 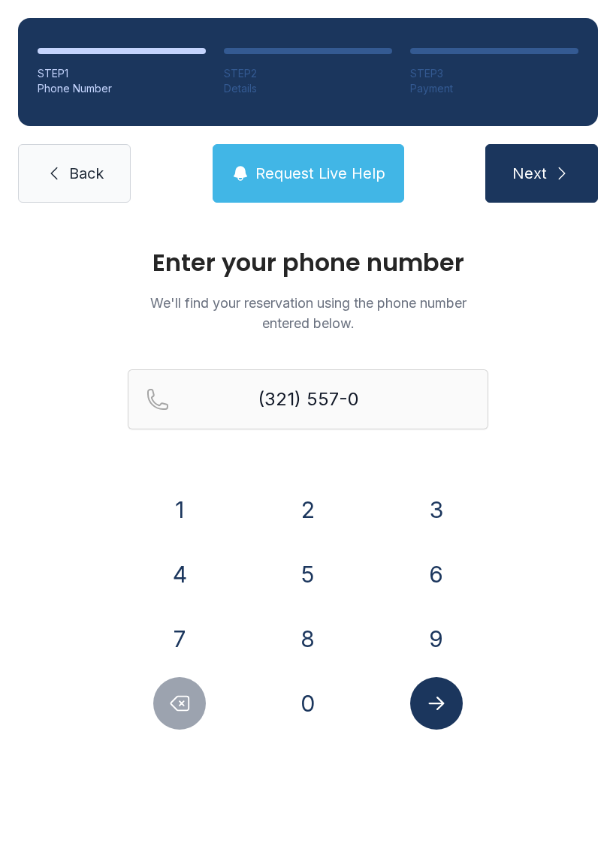 I want to click on div: Details, so click(x=308, y=89).